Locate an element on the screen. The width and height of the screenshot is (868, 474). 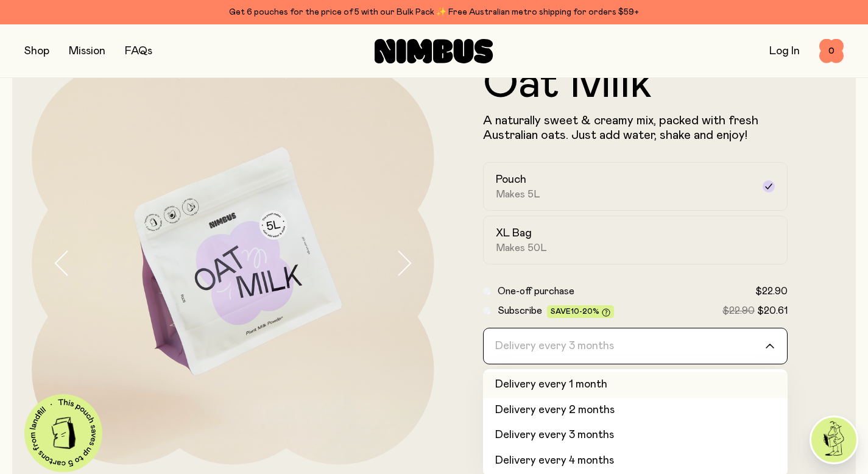
h1: Oat Milk is located at coordinates (636, 84).